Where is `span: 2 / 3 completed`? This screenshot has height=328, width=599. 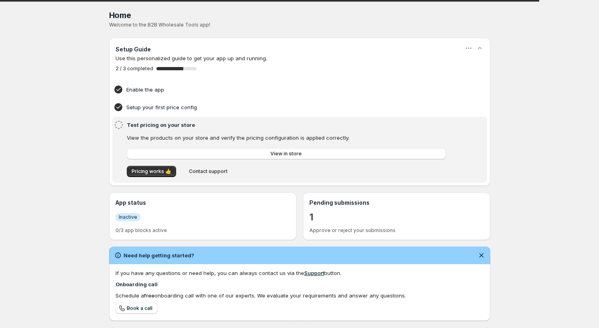
span: 2 / 3 completed is located at coordinates (134, 69).